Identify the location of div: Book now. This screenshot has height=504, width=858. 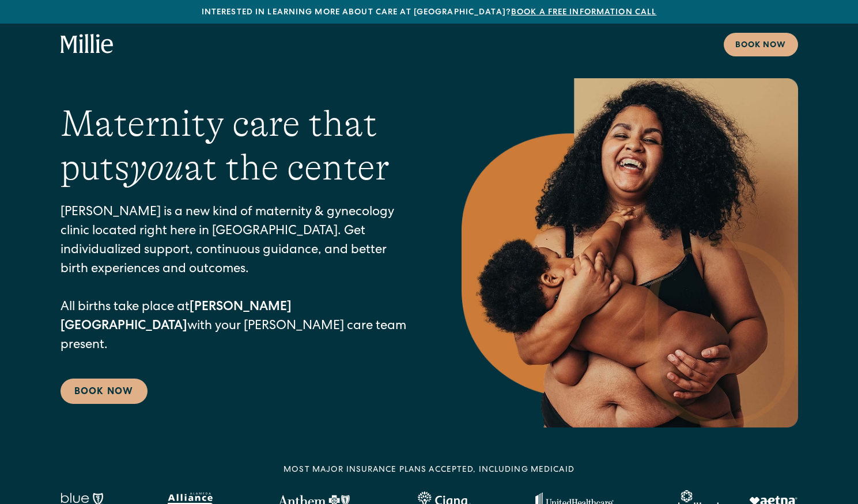
(761, 46).